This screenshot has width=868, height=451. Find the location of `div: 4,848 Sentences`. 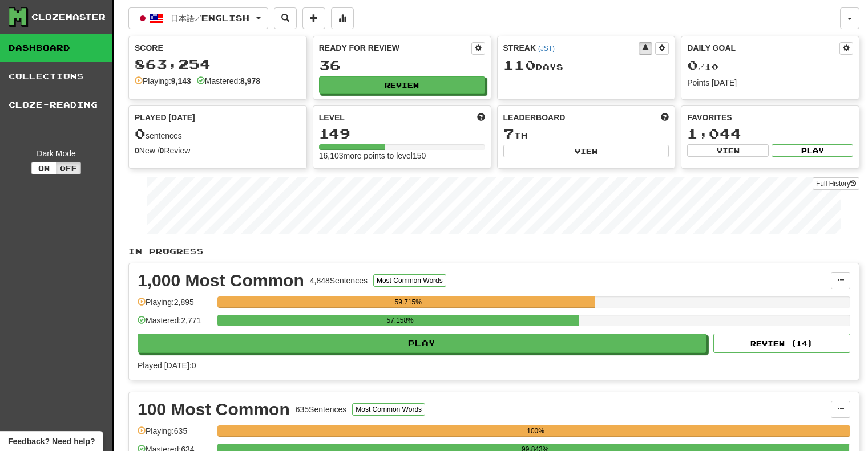

div: 4,848 Sentences is located at coordinates (338, 281).